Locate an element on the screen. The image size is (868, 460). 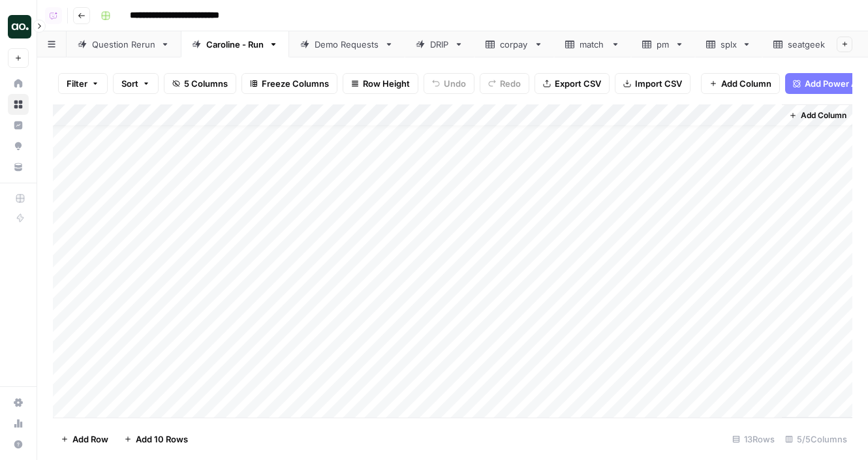
div: splx is located at coordinates (728, 45).